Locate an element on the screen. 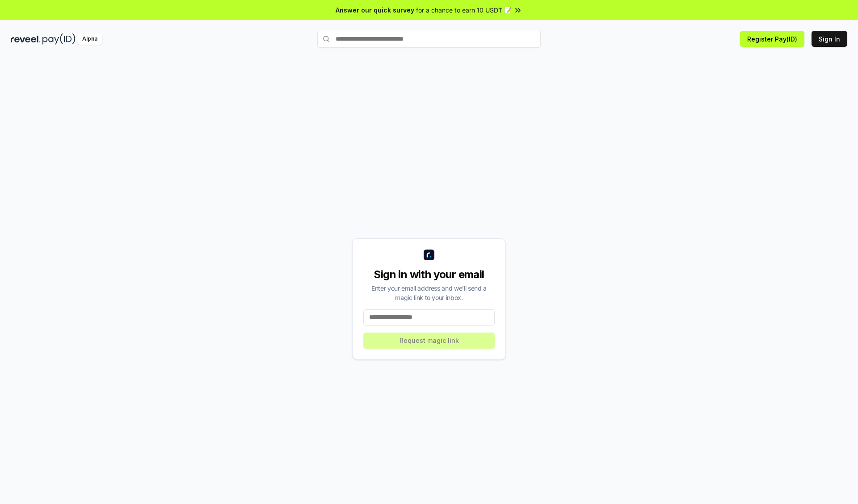 Image resolution: width=858 pixels, height=504 pixels. img: reveel_dark is located at coordinates (26, 39).